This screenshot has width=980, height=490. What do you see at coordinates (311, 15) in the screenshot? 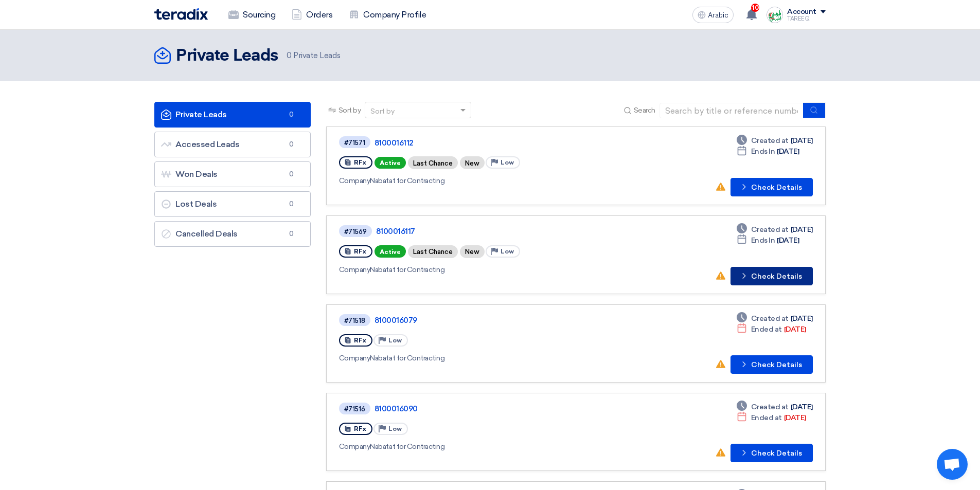
I see `a: Orders` at bounding box center [311, 15].